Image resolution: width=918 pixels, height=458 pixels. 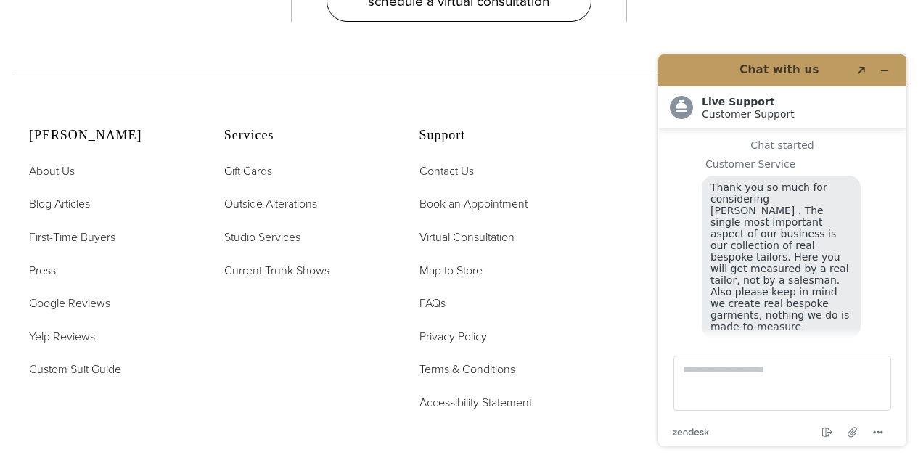 What do you see at coordinates (475, 403) in the screenshot?
I see `a: Accessibility Statement` at bounding box center [475, 403].